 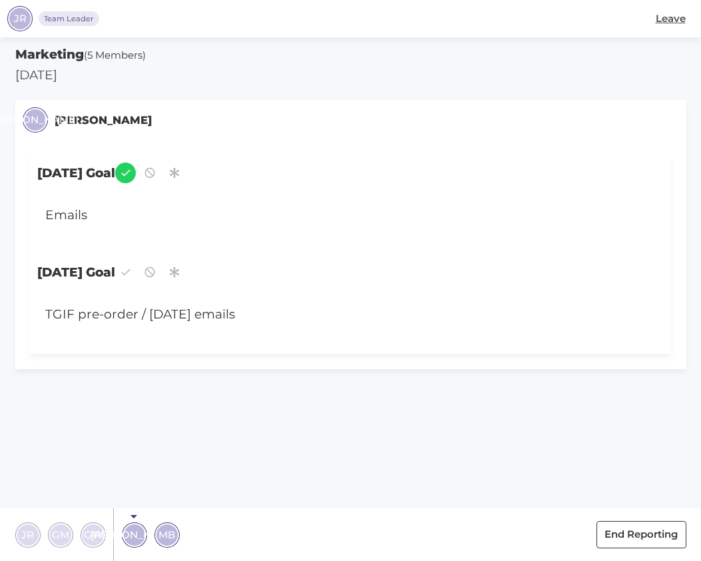 I want to click on span: GM, so click(x=61, y=534).